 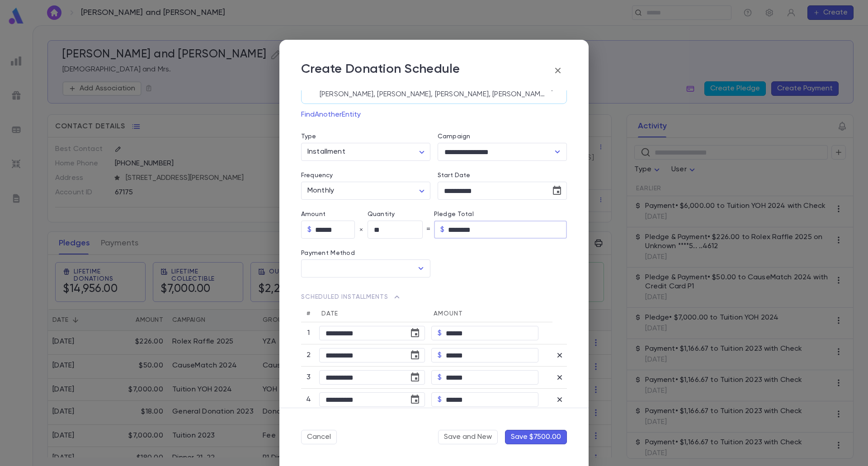 What do you see at coordinates (352, 297) in the screenshot?
I see `button: Scheduled Installments` at bounding box center [352, 297].